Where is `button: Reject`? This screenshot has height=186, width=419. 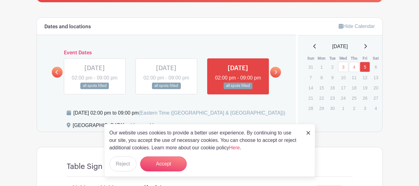 button: Reject is located at coordinates (123, 164).